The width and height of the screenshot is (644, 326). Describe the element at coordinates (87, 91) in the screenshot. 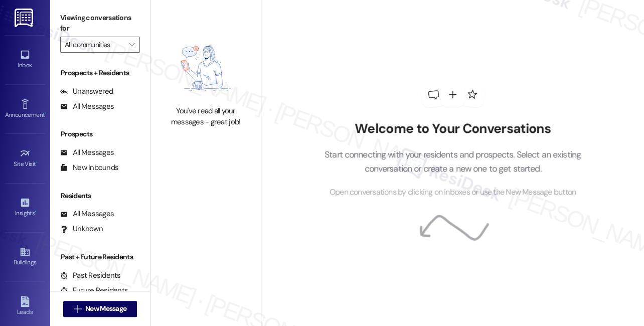

I see `div: Unanswered` at that location.